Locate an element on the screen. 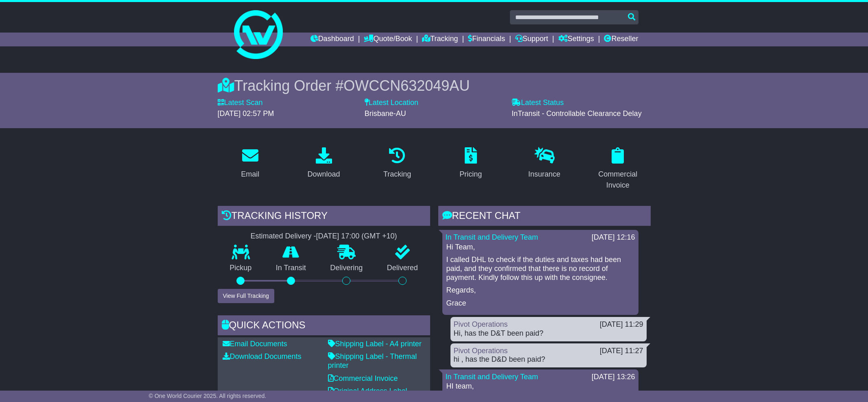 The image size is (868, 402). div: Insurance is located at coordinates (544, 174).